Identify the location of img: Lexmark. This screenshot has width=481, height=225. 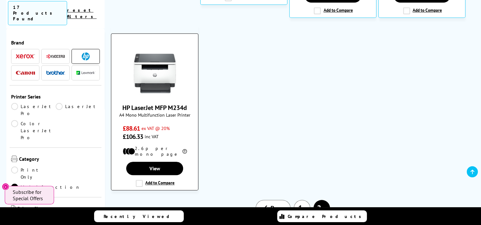
(86, 73).